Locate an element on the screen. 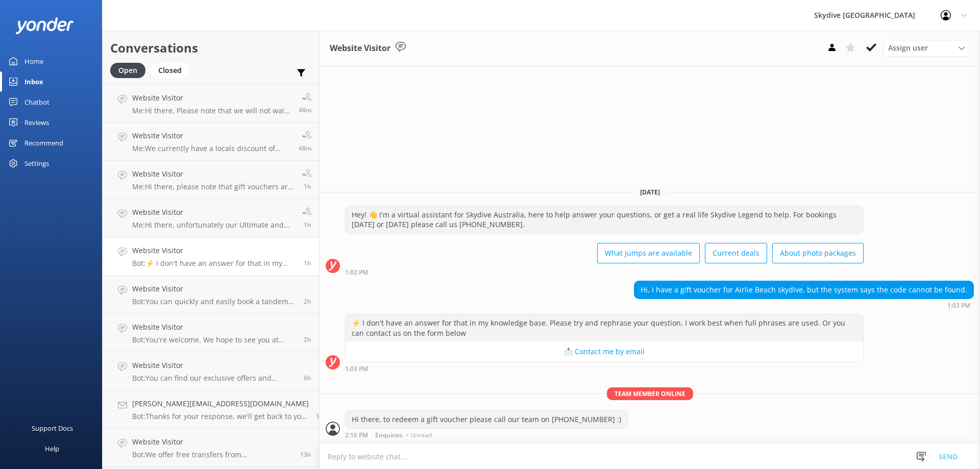 This screenshot has width=980, height=469. a: Website VisitorBot:⚡ I don't have an answer for that in my knowledge base. Please try and rephras... is located at coordinates (210, 257).